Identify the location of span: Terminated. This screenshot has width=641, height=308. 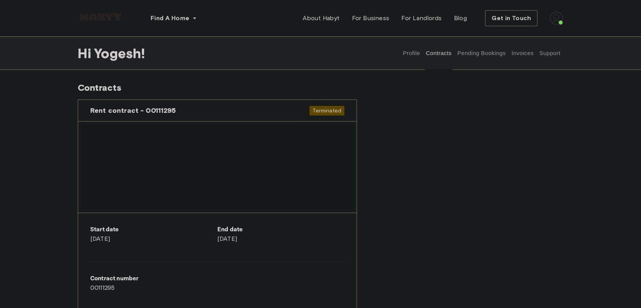
(327, 110).